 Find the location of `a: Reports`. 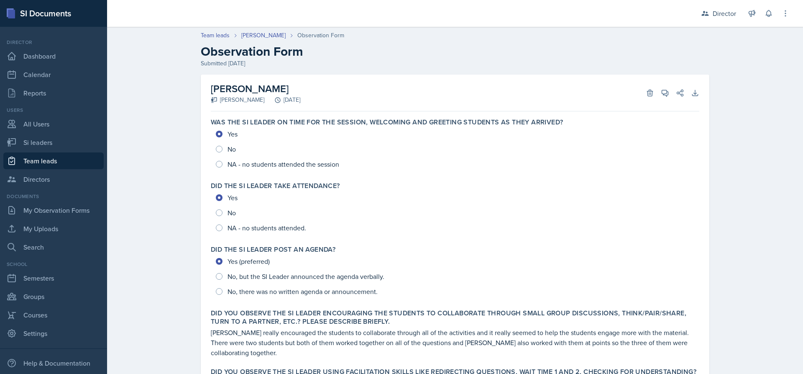

a: Reports is located at coordinates (54, 93).